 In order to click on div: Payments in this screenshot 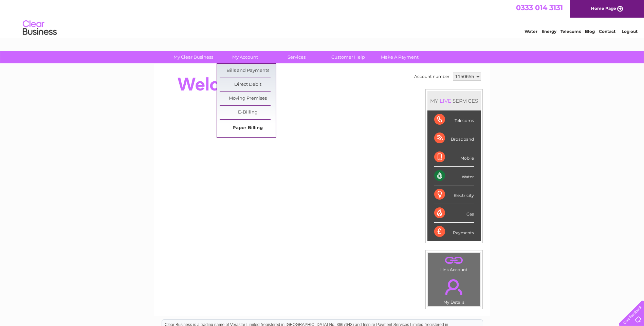, I will do `click(454, 232)`.